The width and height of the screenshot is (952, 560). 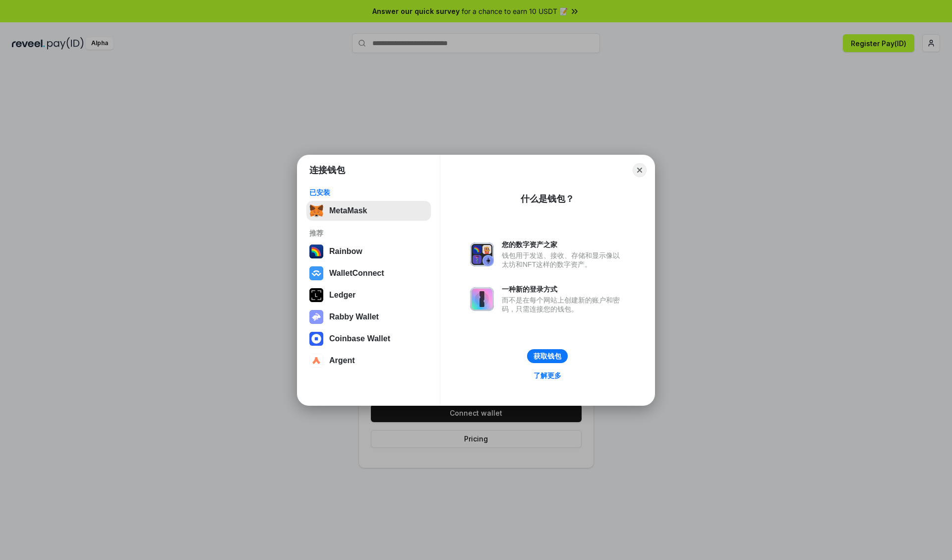 What do you see at coordinates (316, 295) in the screenshot?
I see `img: svg+xml,%3Csvg%20xmlns%3D%22http%3A%2F%2Fwww.w3.org%2F2000%2Fsvg%22%20width%3D%2228%22%20height%3...` at bounding box center [316, 295].